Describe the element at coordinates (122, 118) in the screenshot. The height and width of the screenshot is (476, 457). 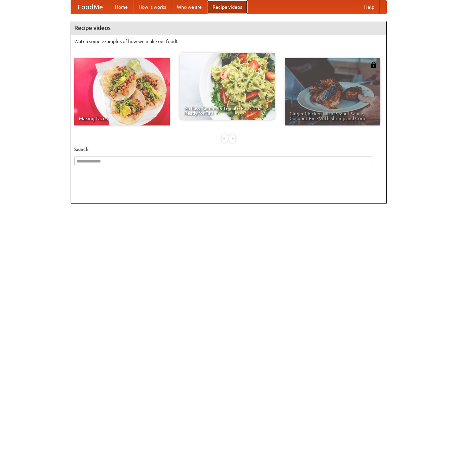
I see `span: Making Tacos` at that location.